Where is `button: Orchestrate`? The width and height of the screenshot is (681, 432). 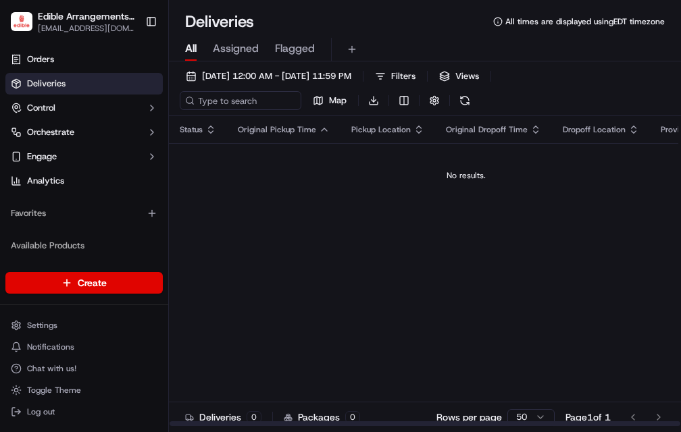
button: Orchestrate is located at coordinates (84, 132).